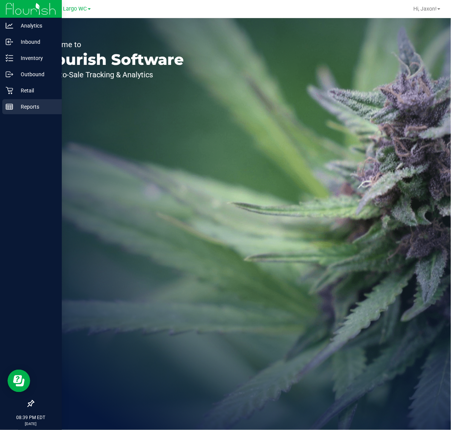 The height and width of the screenshot is (430, 451). Describe the element at coordinates (9, 58) in the screenshot. I see `inline-svg: Inventory` at that location.